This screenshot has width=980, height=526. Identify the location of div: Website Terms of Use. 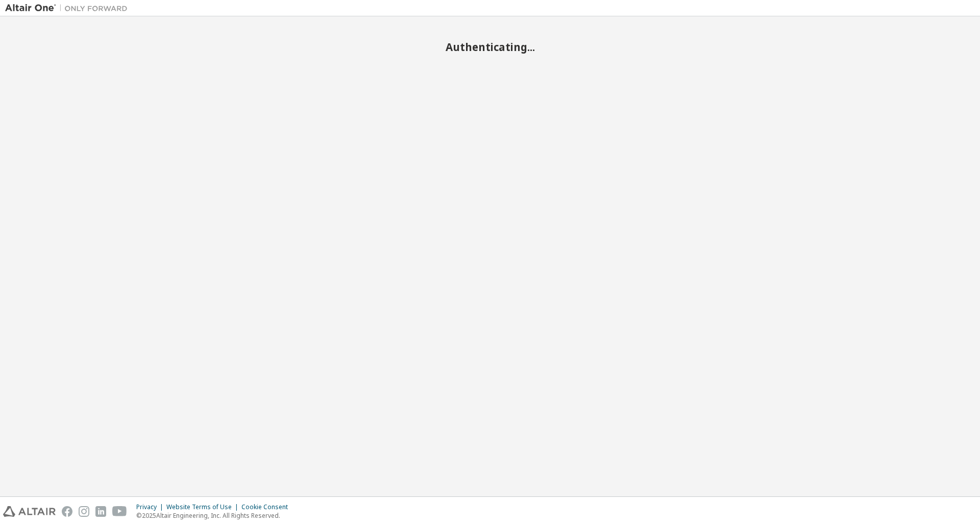
(204, 508).